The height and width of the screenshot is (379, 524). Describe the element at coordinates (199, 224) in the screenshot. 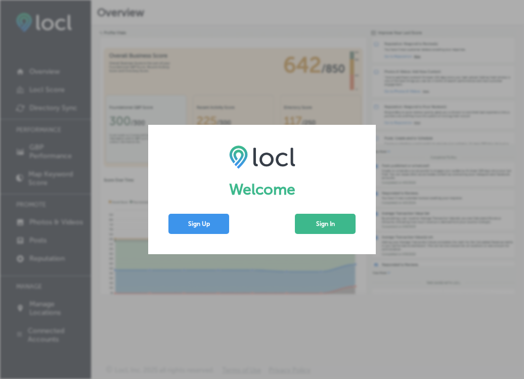

I see `button: Sign Up` at that location.